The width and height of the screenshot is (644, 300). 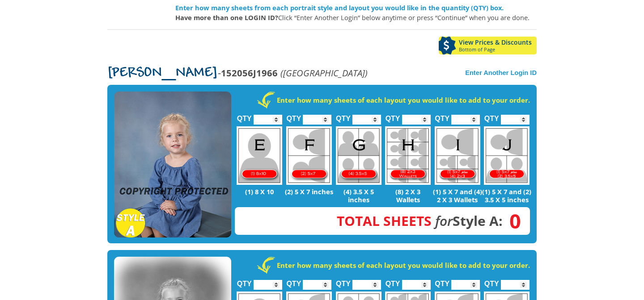 I want to click on strong: Style A:, so click(x=420, y=220).